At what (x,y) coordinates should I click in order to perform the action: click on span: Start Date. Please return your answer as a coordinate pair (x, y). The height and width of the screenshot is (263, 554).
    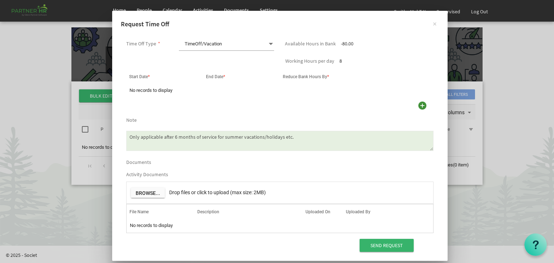
    Looking at the image, I should click on (139, 77).